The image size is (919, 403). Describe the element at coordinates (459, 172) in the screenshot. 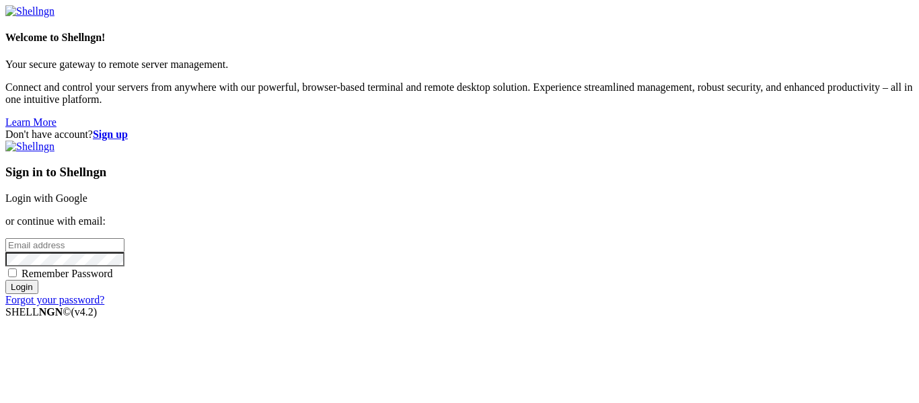

I see `h3: Sign in to Shellngn` at that location.